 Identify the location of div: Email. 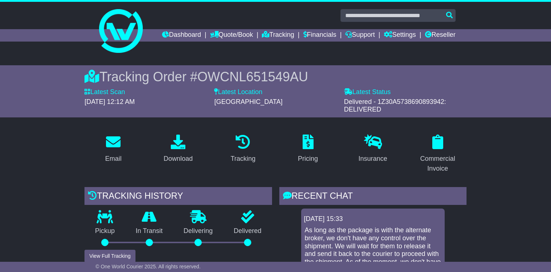
(113, 159).